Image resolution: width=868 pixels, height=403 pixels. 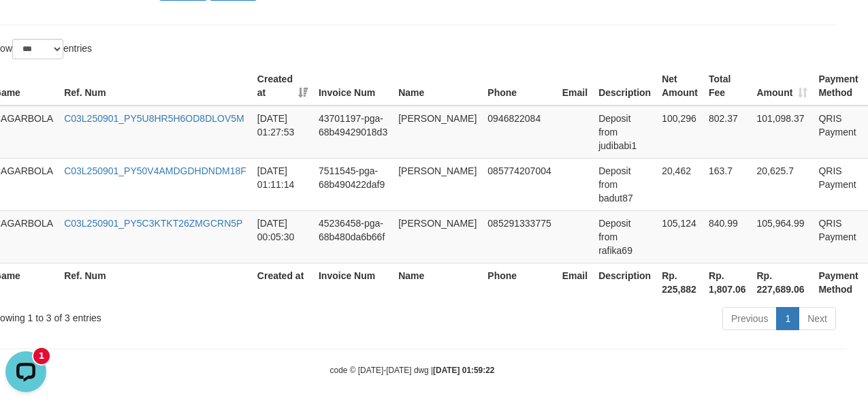 What do you see at coordinates (519, 132) in the screenshot?
I see `td: 0946822084` at bounding box center [519, 132].